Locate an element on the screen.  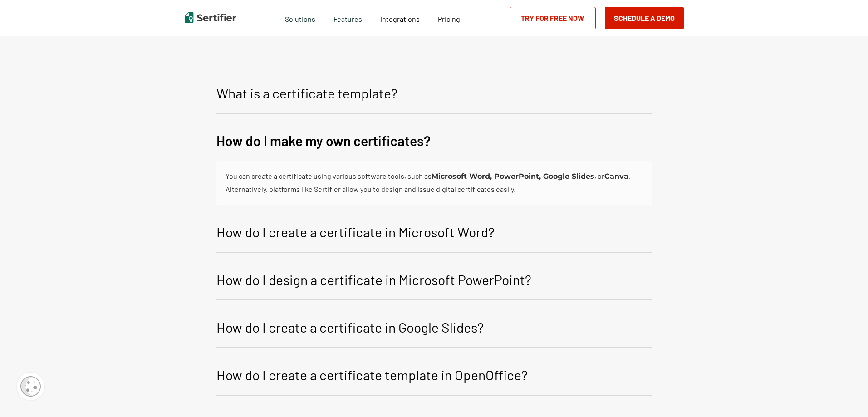
p: How do I create a certificate template in OpenOffice? is located at coordinates (372, 375).